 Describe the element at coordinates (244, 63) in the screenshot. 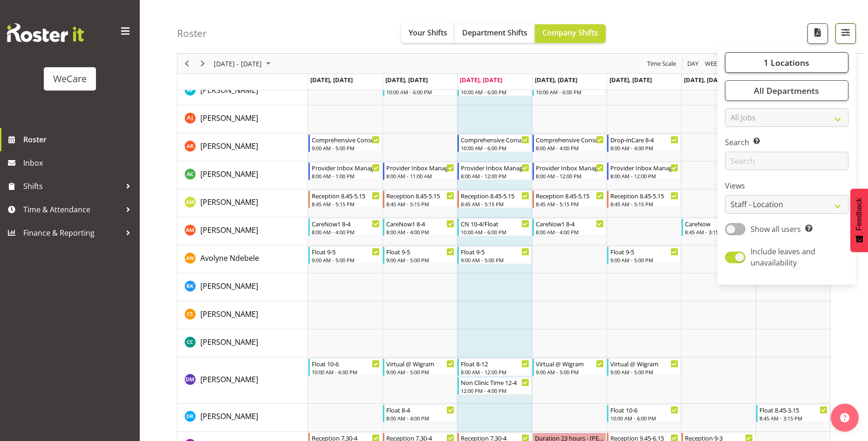

I see `button: September 01 - 07, 2025` at that location.